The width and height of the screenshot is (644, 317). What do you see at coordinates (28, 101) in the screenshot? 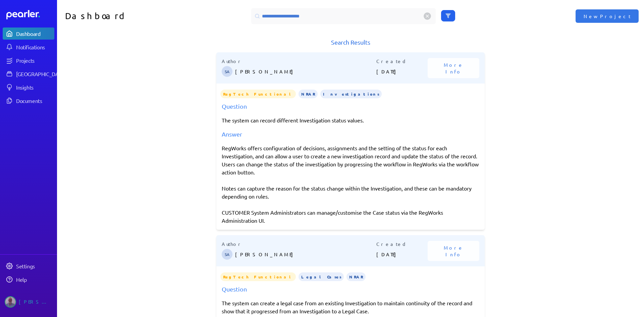
I see `a: Documents` at bounding box center [28, 101].